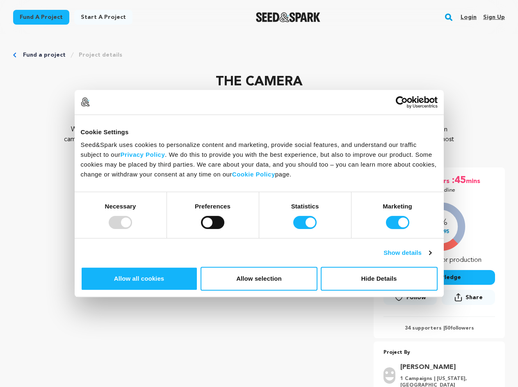 The image size is (518, 387). I want to click on strong: Preferences, so click(213, 206).